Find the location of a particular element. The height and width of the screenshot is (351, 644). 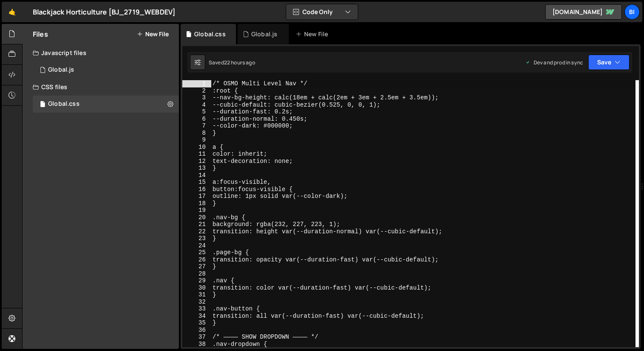

div: 28 is located at coordinates (197, 274).